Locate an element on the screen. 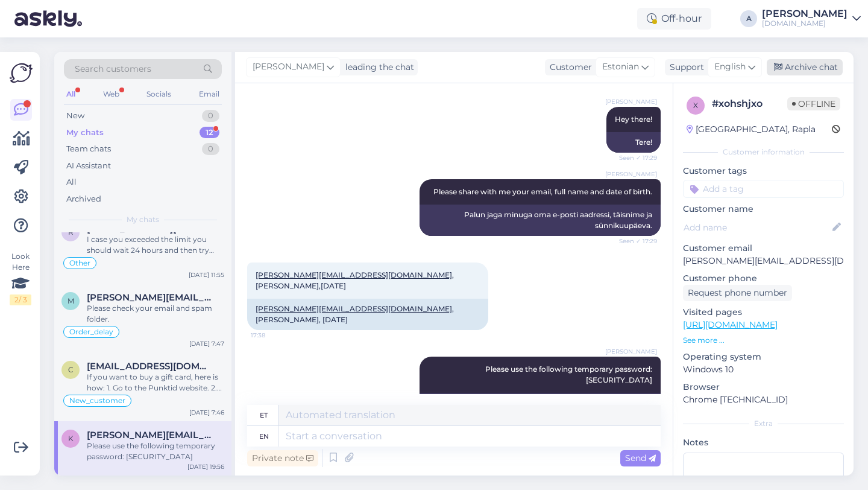 The height and width of the screenshot is (490, 868). div: Web is located at coordinates (111, 94).